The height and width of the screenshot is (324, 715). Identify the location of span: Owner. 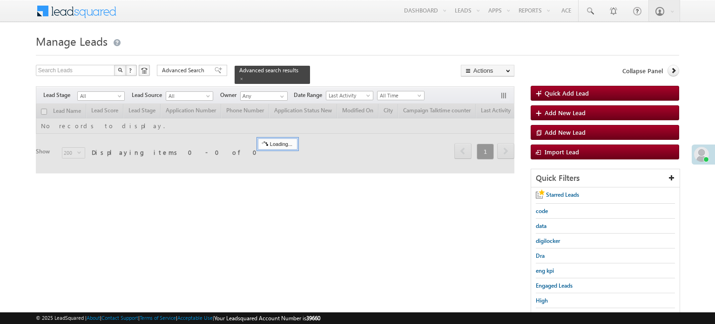
(230, 95).